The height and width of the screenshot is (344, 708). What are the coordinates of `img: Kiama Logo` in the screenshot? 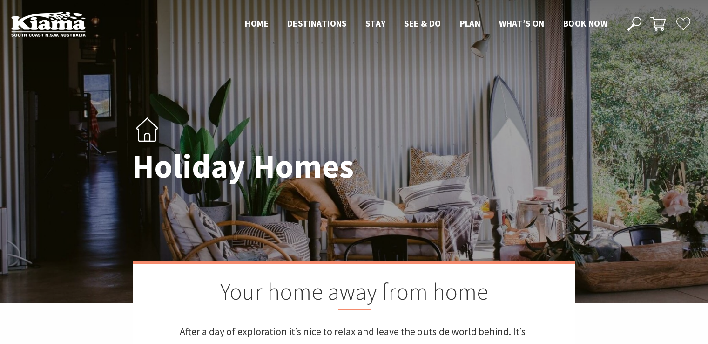 It's located at (48, 24).